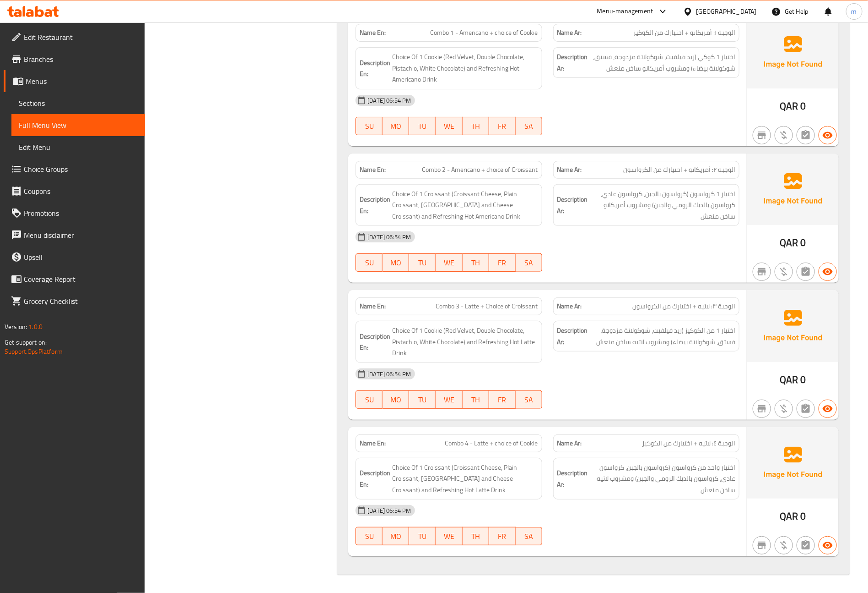 This screenshot has width=868, height=593. Describe the element at coordinates (79, 125) in the screenshot. I see `a: Full Menu View` at that location.